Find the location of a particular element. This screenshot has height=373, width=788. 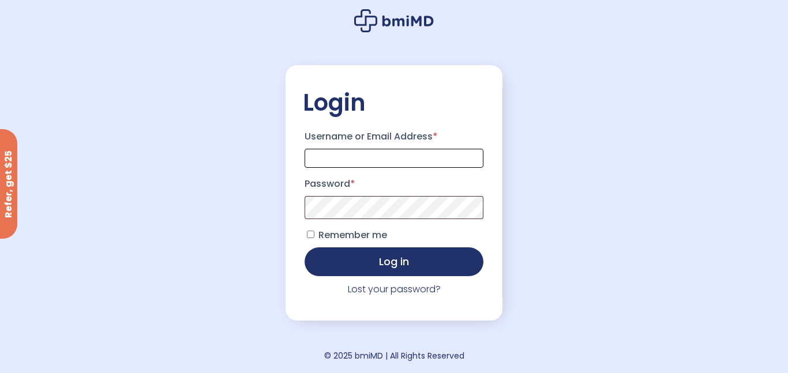

label: Password is located at coordinates (394, 184).